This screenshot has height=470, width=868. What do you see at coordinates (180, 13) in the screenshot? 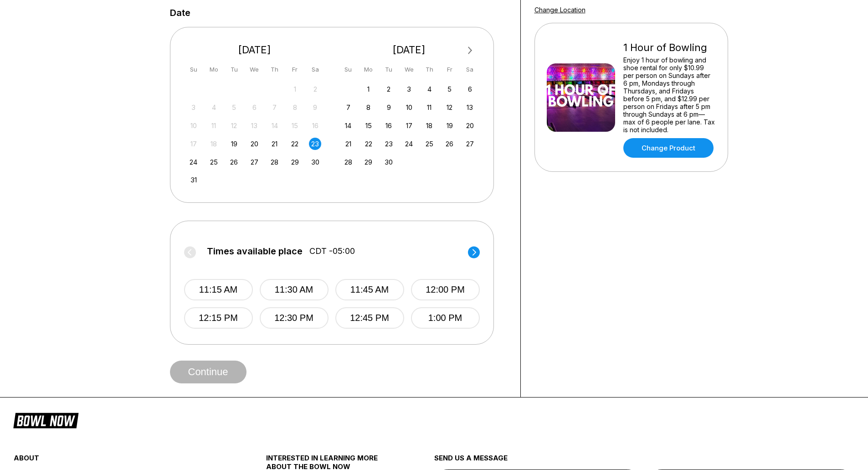
I see `label: Date` at bounding box center [180, 13].